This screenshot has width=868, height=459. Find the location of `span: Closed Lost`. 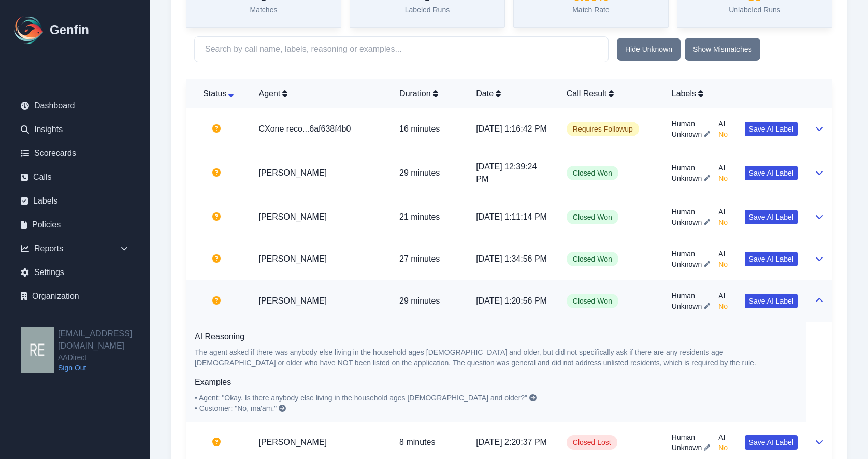

span: Closed Lost is located at coordinates (592, 442).